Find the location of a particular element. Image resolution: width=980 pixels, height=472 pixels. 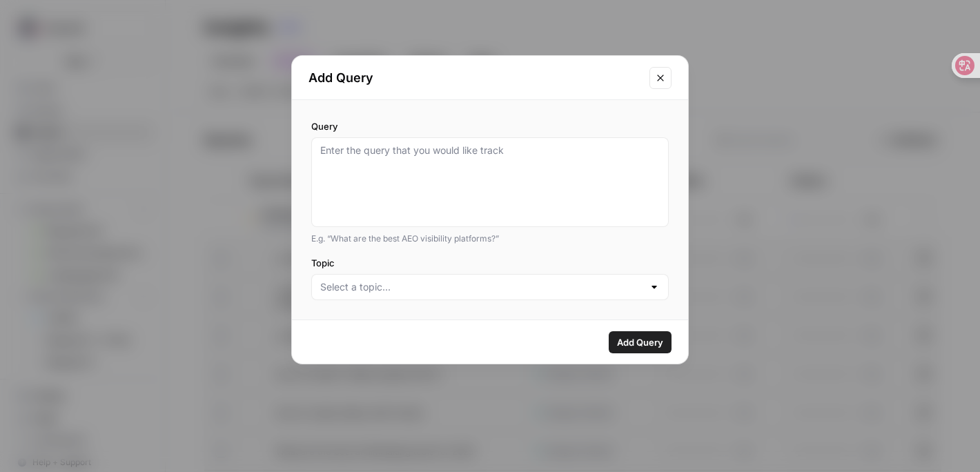

h2: Add Query is located at coordinates (475, 78).